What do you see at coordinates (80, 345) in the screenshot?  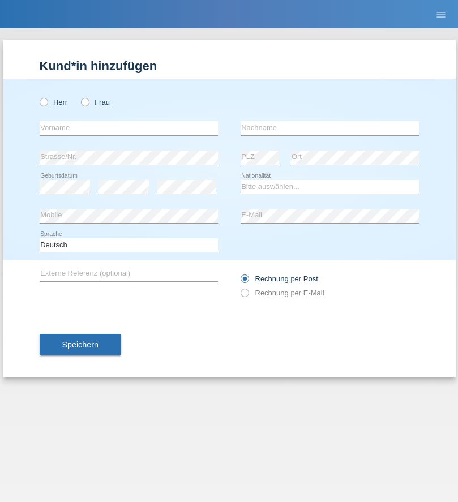 I see `span: Speichern` at bounding box center [80, 345].